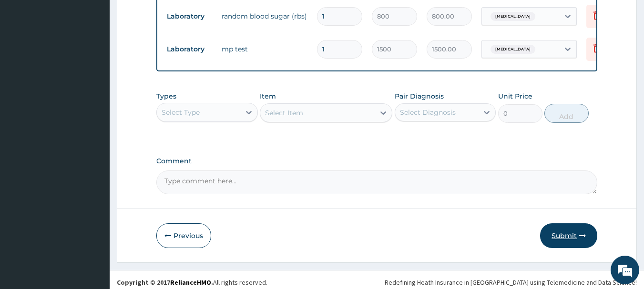 The image size is (644, 289). What do you see at coordinates (191, 283) in the screenshot?
I see `a: RelianceHMO` at bounding box center [191, 283].